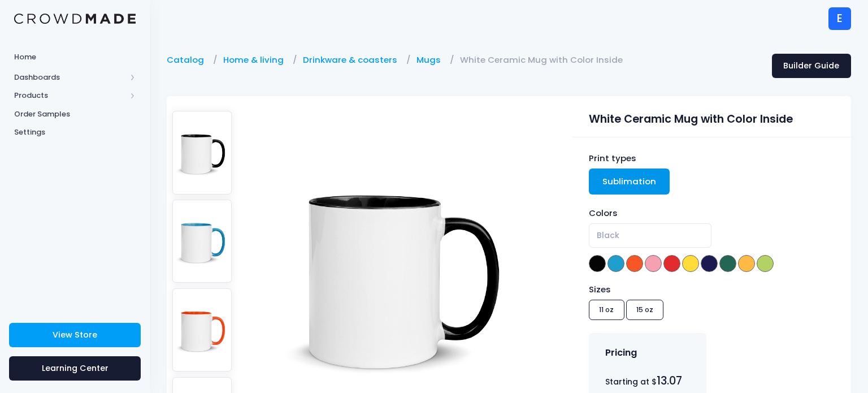 The image size is (868, 393). I want to click on span: Dashboards, so click(70, 78).